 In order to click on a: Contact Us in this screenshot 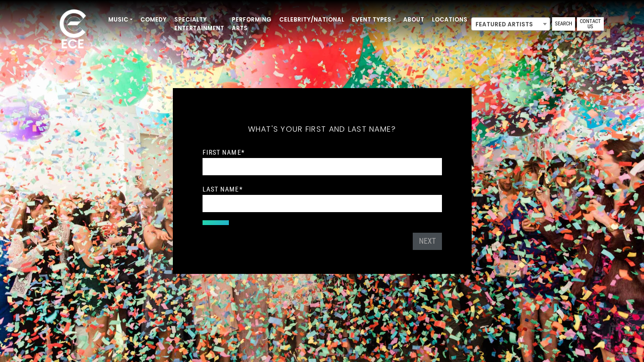, I will do `click(590, 24)`.